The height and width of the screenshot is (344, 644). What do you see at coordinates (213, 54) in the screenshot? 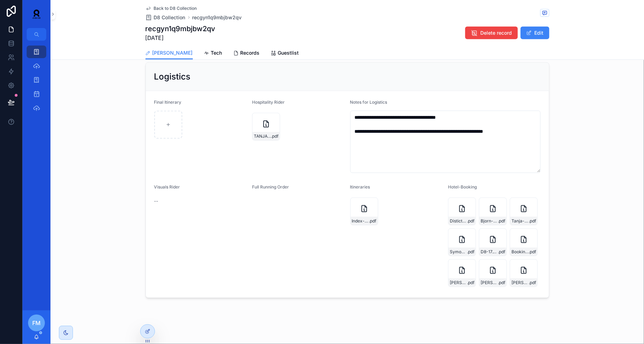
I see `a: Tech` at bounding box center [213, 54].